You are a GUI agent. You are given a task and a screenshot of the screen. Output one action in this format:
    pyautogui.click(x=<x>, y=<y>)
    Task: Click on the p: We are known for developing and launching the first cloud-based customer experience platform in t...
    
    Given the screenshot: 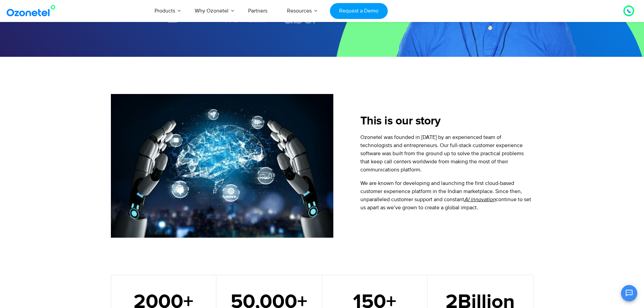 What is the action you would take?
    pyautogui.click(x=447, y=195)
    